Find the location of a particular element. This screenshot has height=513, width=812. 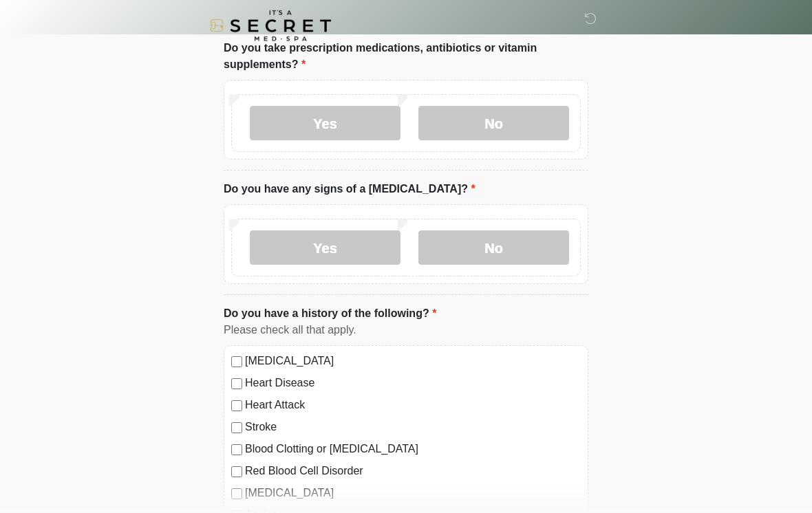

label: Do you take prescription medications, antibiotics or vitamin supplements? is located at coordinates (406, 57).